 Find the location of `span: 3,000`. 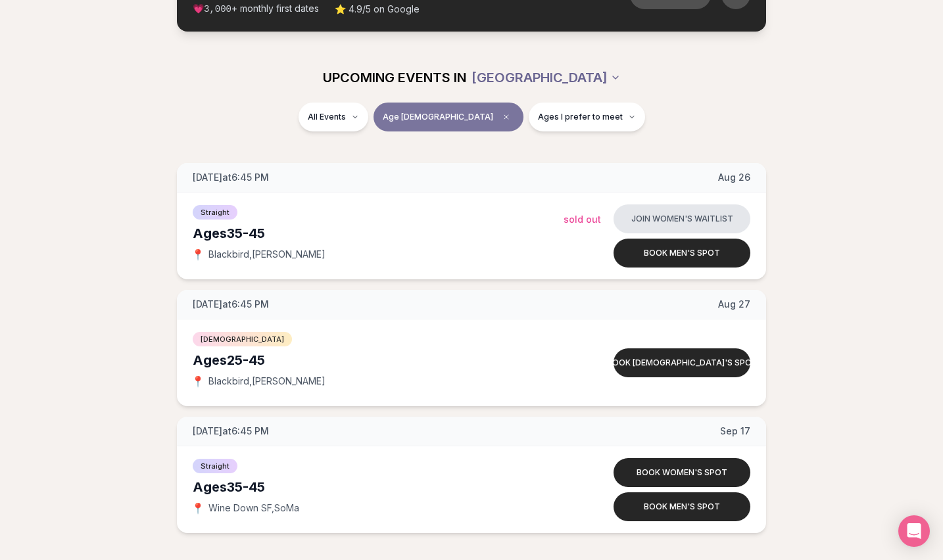

span: 3,000 is located at coordinates (218, 9).